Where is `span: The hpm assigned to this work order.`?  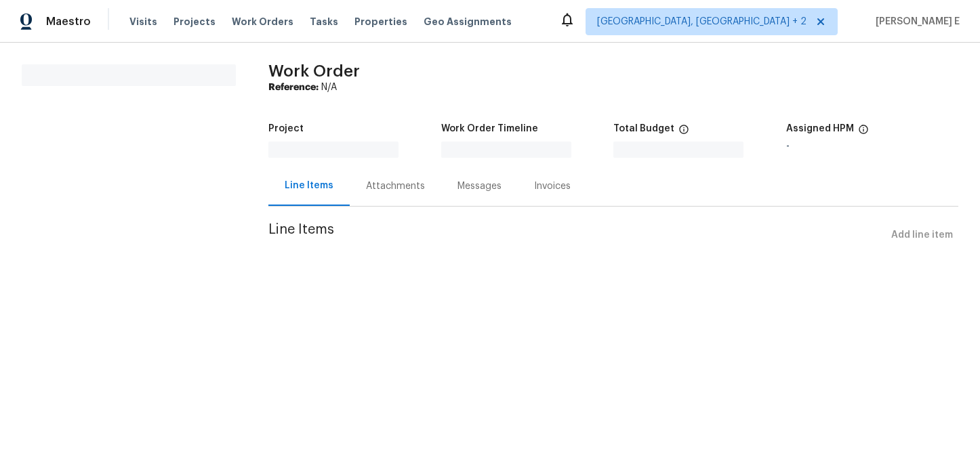 span: The hpm assigned to this work order. is located at coordinates (863, 133).